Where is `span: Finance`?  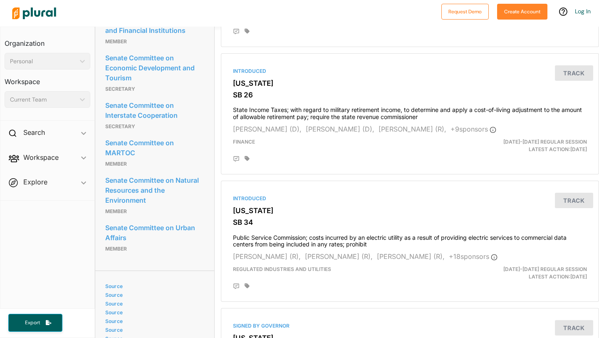 span: Finance is located at coordinates (244, 142).